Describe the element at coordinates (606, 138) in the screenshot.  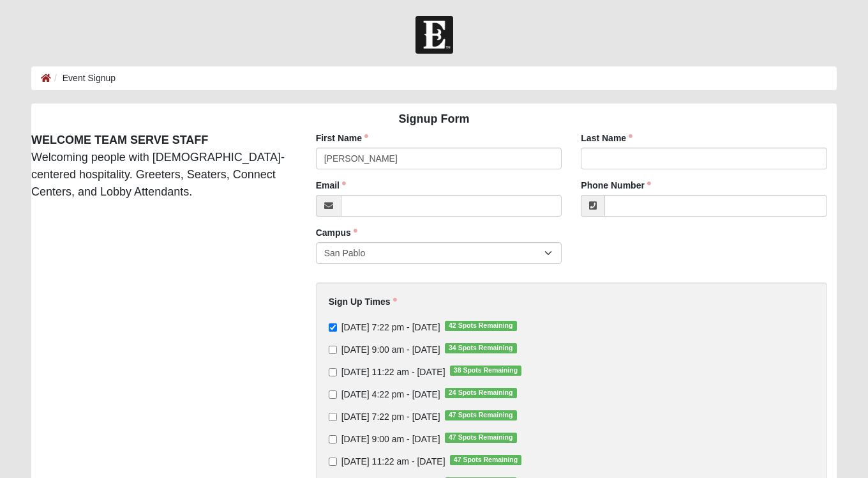
I see `label: Last Name` at that location.